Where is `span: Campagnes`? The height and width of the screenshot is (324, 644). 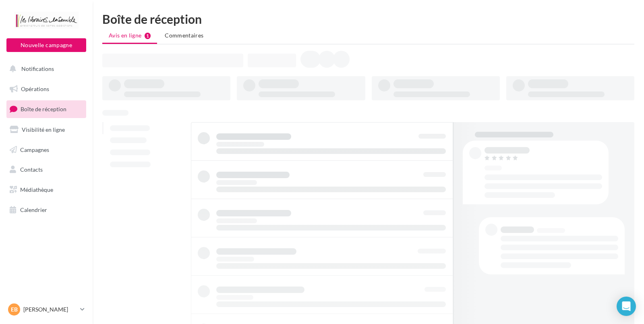 span: Campagnes is located at coordinates (35, 149).